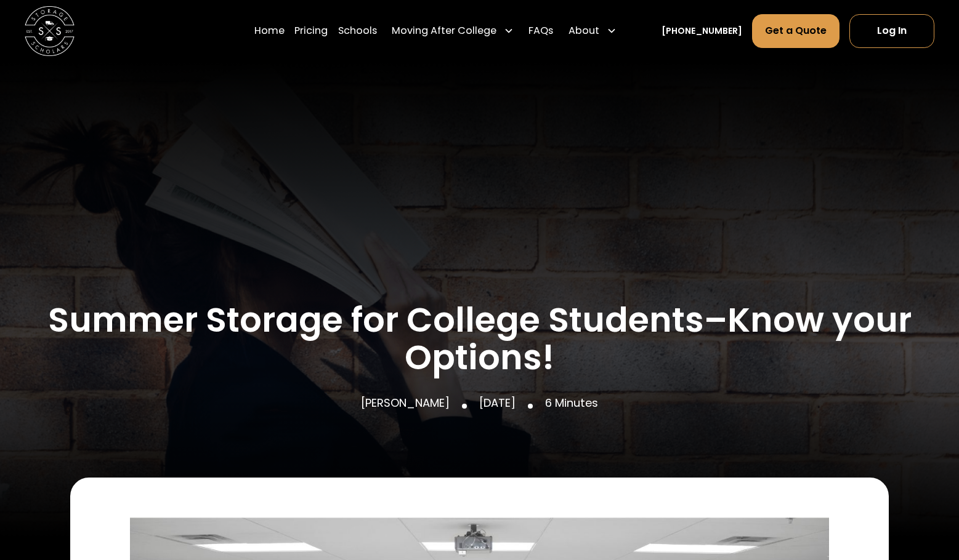 The image size is (959, 560). What do you see at coordinates (49, 31) in the screenshot?
I see `img: Storage Scholars main logo` at bounding box center [49, 31].